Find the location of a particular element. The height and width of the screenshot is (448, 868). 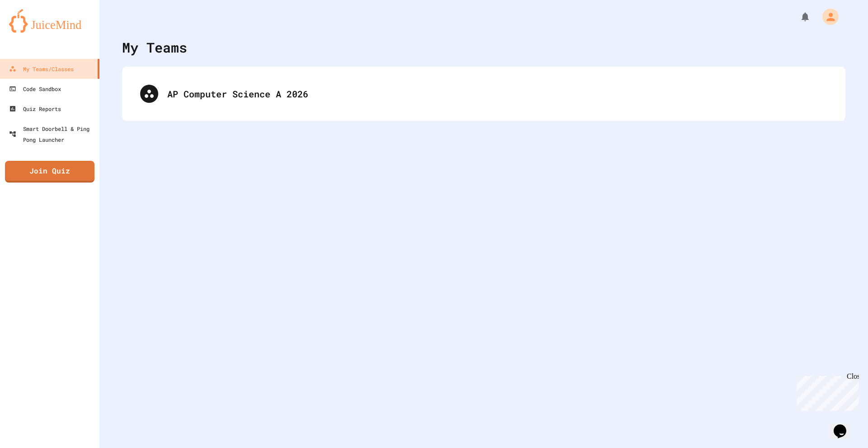

div: My Account is located at coordinates (827, 17).